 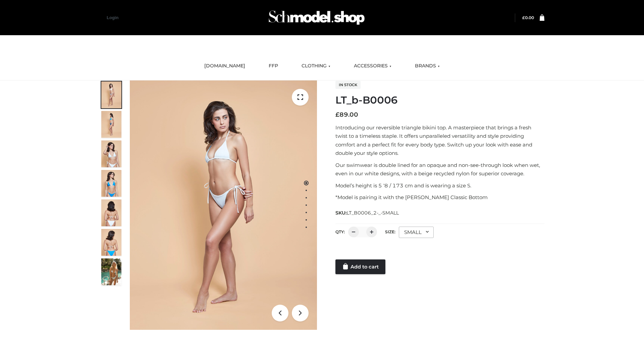 What do you see at coordinates (428, 66) in the screenshot?
I see `a: BRANDS` at bounding box center [428, 66].